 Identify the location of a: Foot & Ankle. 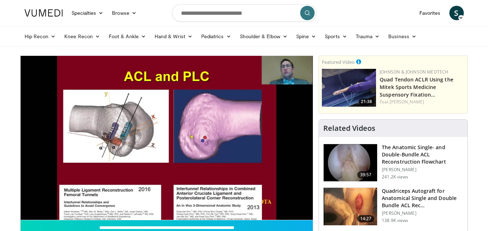
(127, 36).